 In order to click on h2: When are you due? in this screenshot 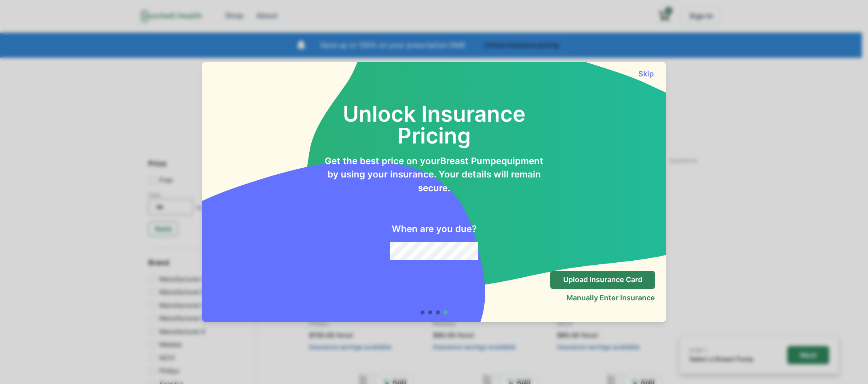, I will do `click(434, 229)`.